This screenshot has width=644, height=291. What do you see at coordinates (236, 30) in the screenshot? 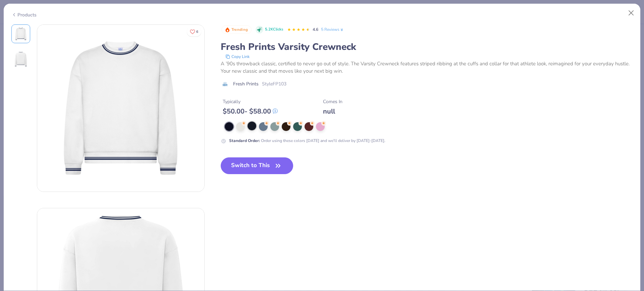
I see `button: Badge Button` at bounding box center [236, 30].